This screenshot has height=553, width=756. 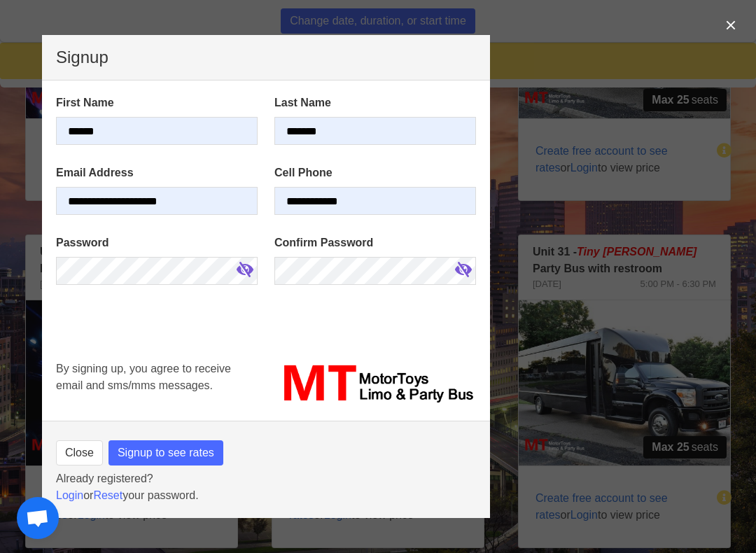 I want to click on p: Signup, so click(x=266, y=57).